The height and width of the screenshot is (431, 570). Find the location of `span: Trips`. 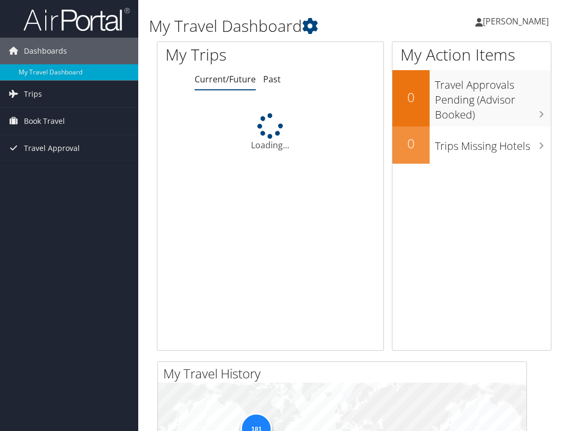

span: Trips is located at coordinates (33, 94).